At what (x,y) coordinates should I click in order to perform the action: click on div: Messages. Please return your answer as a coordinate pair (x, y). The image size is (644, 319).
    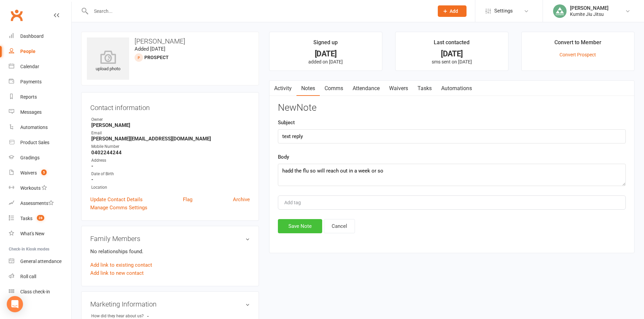
    Looking at the image, I should click on (31, 112).